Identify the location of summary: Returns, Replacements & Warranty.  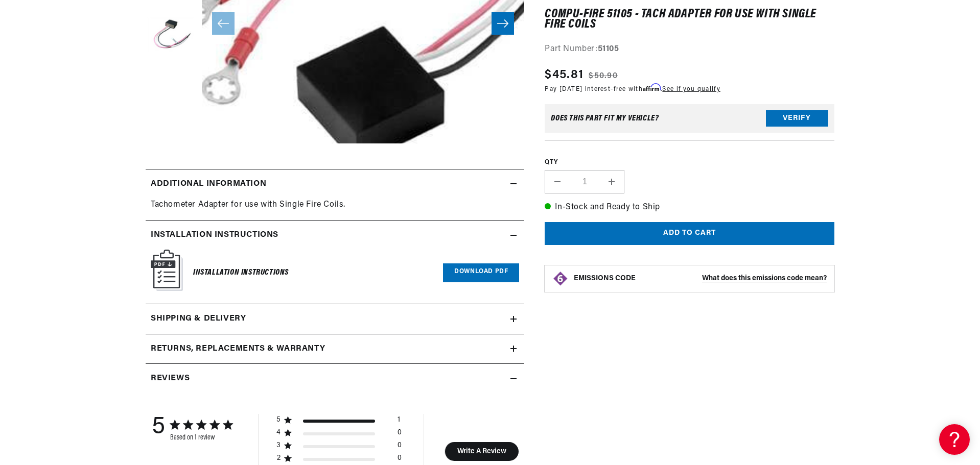
(335, 349).